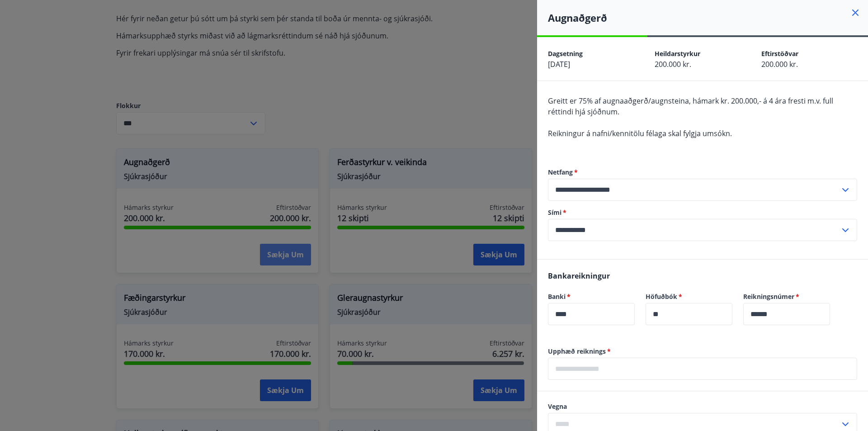  I want to click on span: Eftirstöðvar, so click(780, 54).